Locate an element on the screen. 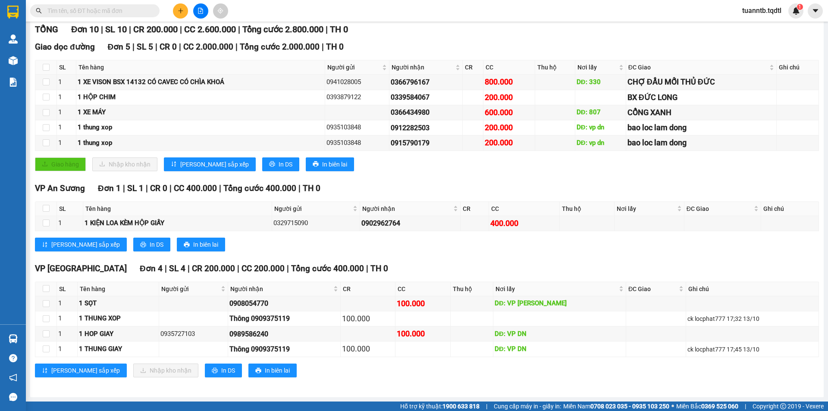 Image resolution: width=828 pixels, height=411 pixels. img: logo-vxr is located at coordinates (13, 12).